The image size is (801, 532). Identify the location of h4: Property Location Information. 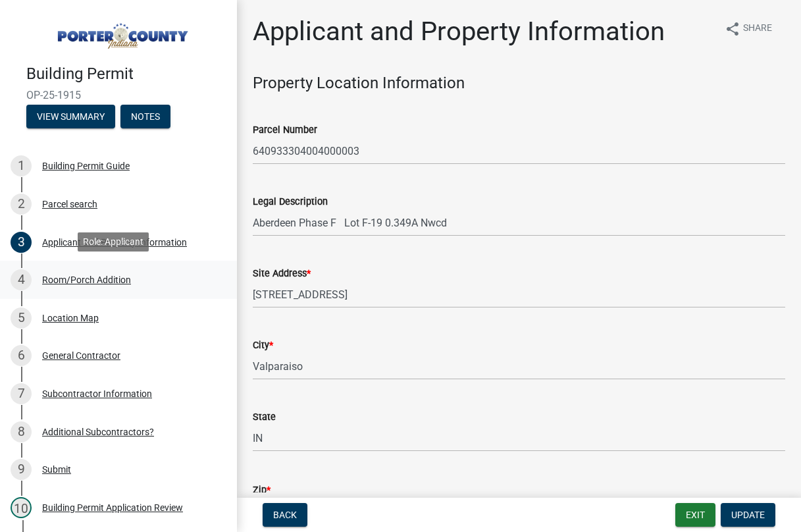
(519, 83).